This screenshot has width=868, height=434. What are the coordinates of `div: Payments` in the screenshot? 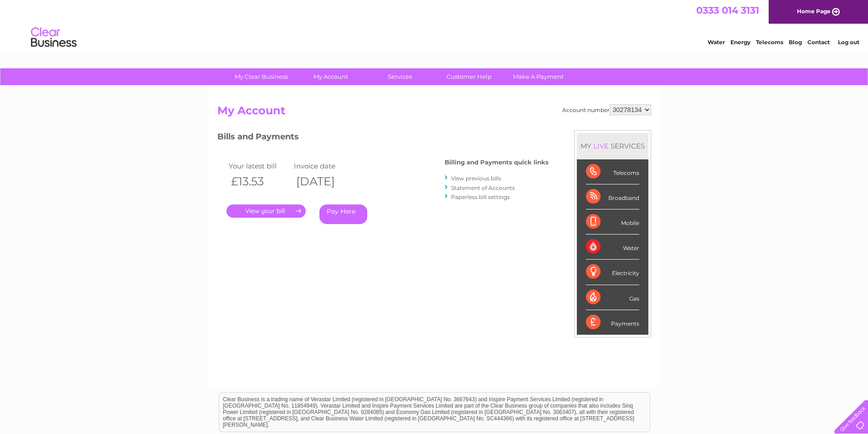 It's located at (612, 322).